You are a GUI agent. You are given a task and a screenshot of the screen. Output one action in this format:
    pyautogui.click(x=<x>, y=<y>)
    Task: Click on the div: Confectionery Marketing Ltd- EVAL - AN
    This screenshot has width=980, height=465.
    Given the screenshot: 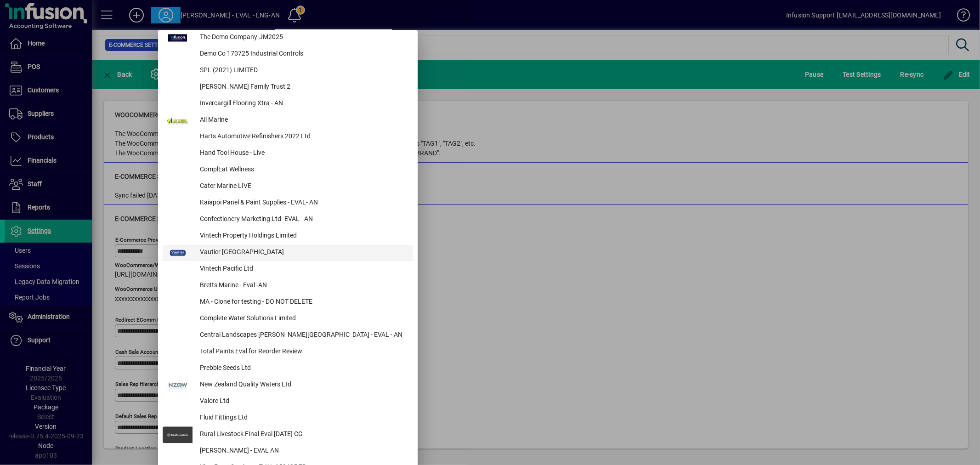 What is the action you would take?
    pyautogui.click(x=302, y=220)
    